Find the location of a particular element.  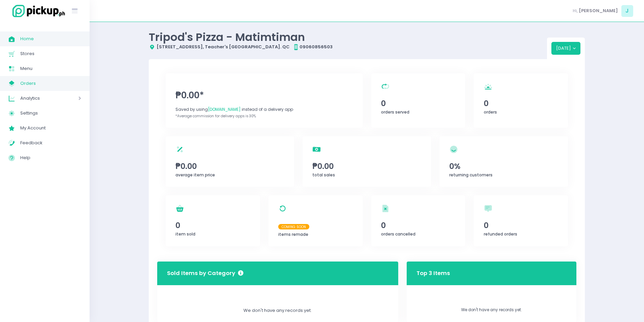

span: *Average commission for delivery apps is 30% is located at coordinates (216, 116).